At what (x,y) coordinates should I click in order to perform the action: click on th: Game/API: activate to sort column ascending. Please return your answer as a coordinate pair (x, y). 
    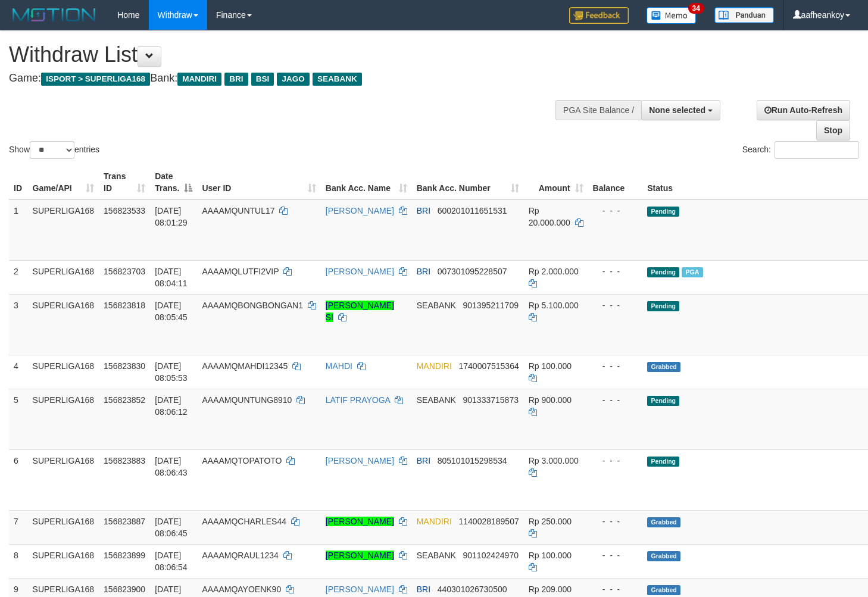
    Looking at the image, I should click on (64, 182).